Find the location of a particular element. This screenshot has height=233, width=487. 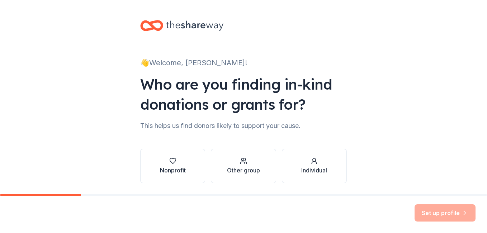

div: Other group is located at coordinates (243, 170).